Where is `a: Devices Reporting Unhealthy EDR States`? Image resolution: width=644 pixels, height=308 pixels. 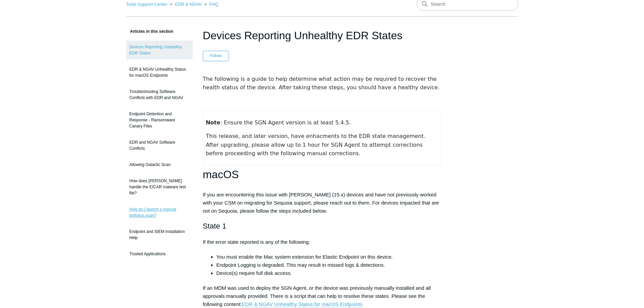
a: Devices Reporting Unhealthy EDR States is located at coordinates (159, 50).